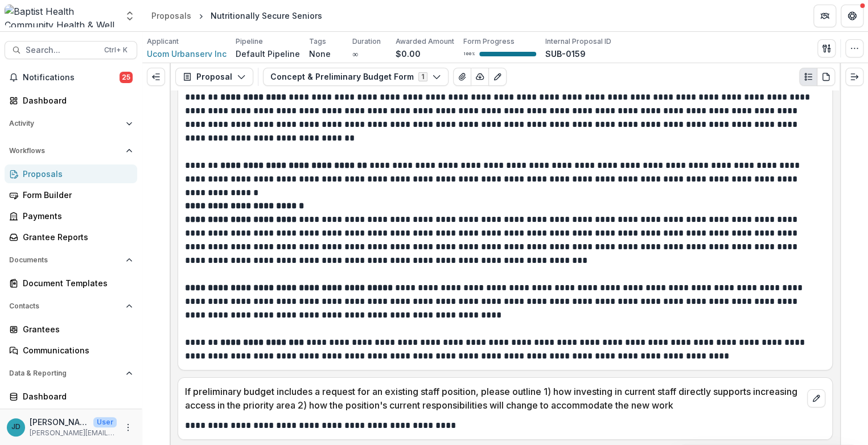 This screenshot has width=868, height=445. I want to click on button: View Attached Files, so click(462, 77).